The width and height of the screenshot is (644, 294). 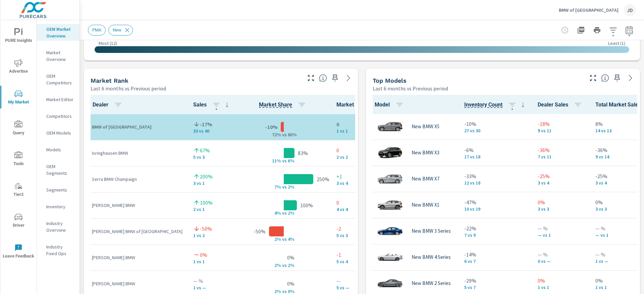 What do you see at coordinates (120, 30) in the screenshot?
I see `div: New` at bounding box center [120, 30].